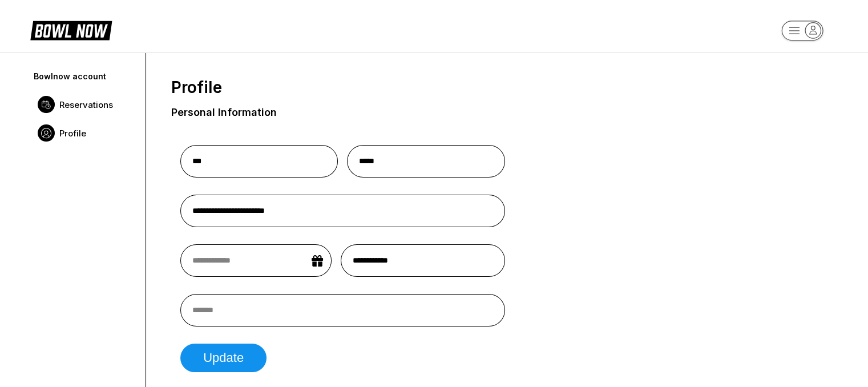 This screenshot has height=387, width=868. Describe the element at coordinates (223, 358) in the screenshot. I see `button: Update` at that location.